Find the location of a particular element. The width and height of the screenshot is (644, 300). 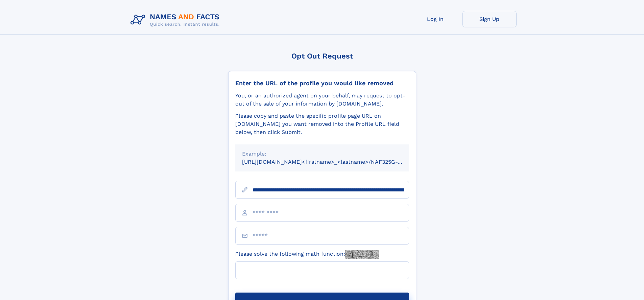

a: Sign Up is located at coordinates (490, 19).